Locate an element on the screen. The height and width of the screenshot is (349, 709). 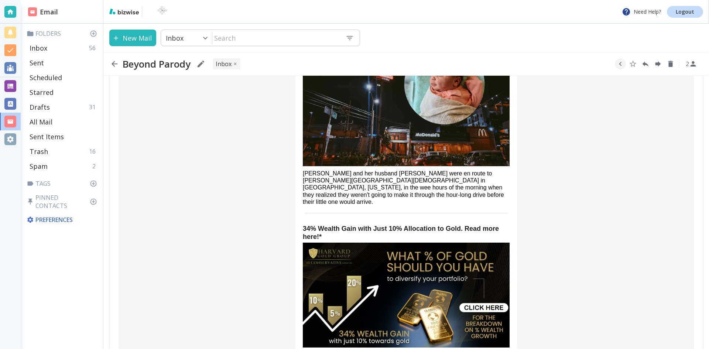
button: Reply is located at coordinates (645, 64).